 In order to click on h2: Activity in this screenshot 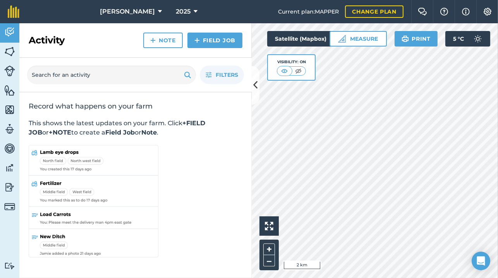, I will do `click(46, 40)`.